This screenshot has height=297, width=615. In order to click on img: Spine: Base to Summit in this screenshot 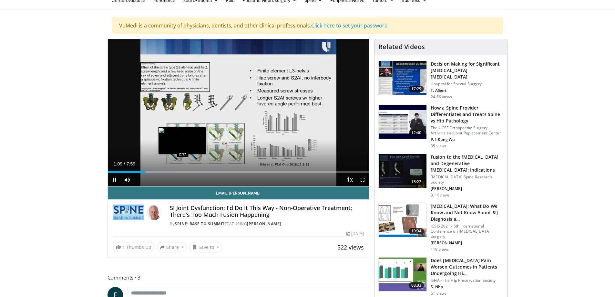, I will do `click(129, 212)`.